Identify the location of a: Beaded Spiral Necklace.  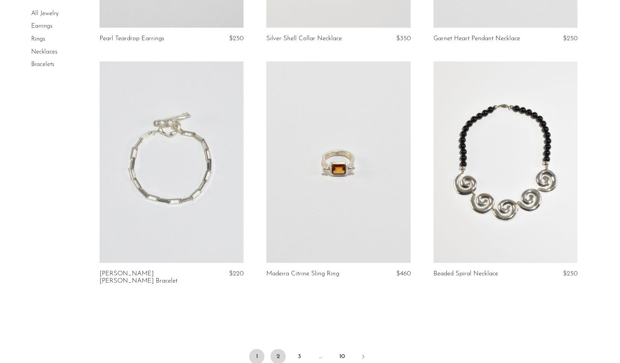
(466, 274).